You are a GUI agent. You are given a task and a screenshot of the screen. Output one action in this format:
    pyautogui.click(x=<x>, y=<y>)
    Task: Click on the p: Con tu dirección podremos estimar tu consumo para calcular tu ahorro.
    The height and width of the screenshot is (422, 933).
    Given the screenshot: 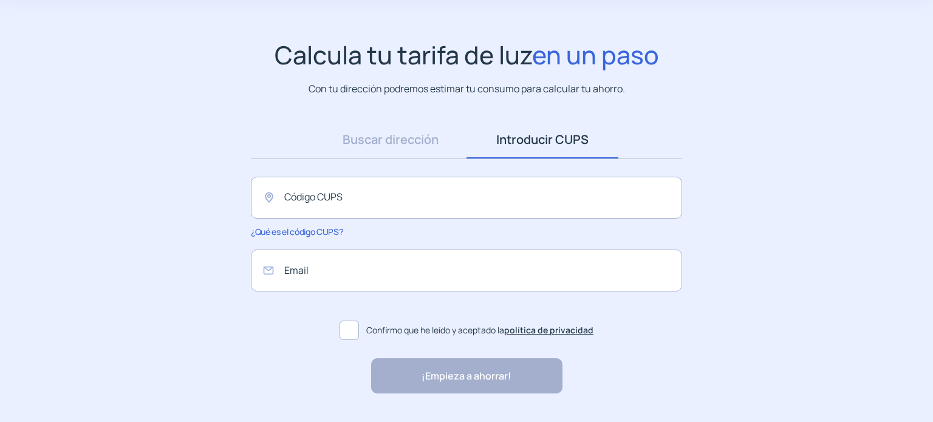 What is the action you would take?
    pyautogui.click(x=467, y=89)
    